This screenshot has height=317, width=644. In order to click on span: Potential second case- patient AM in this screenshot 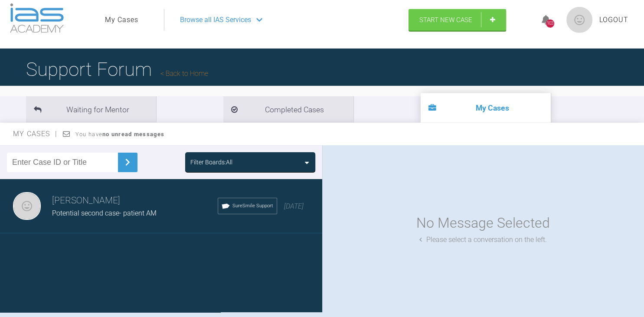, I will do `click(104, 213)`.